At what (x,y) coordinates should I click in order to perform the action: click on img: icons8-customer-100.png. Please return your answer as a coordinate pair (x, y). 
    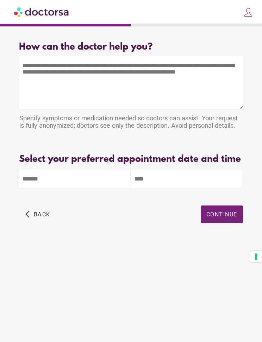
    Looking at the image, I should click on (248, 12).